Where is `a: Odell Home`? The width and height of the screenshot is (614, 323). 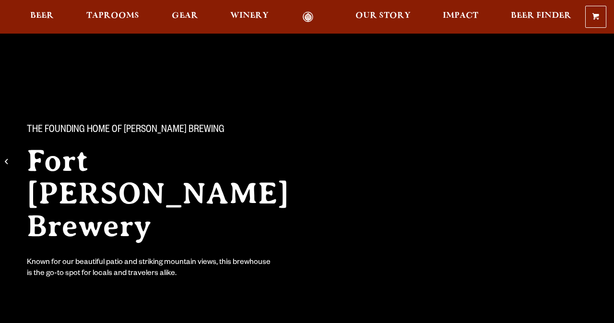 a: Odell Home is located at coordinates (307, 17).